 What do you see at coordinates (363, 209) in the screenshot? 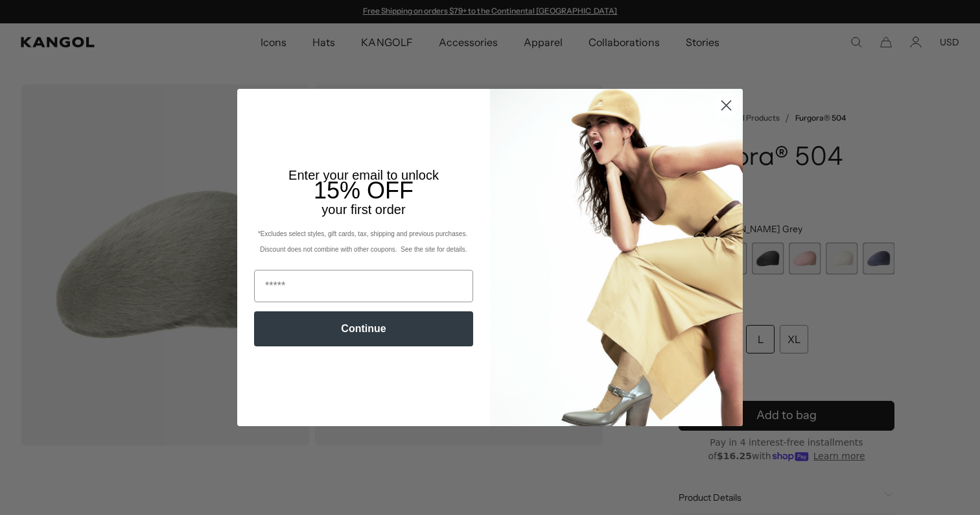
I see `span: your first order` at bounding box center [363, 209].